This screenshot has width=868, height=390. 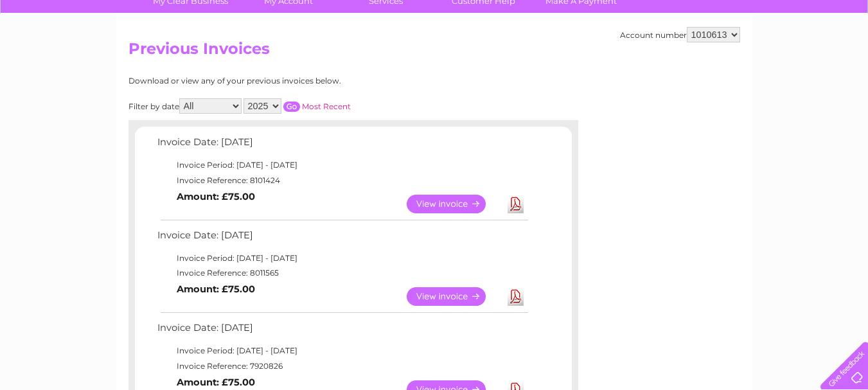 I want to click on a: Water, so click(x=654, y=59).